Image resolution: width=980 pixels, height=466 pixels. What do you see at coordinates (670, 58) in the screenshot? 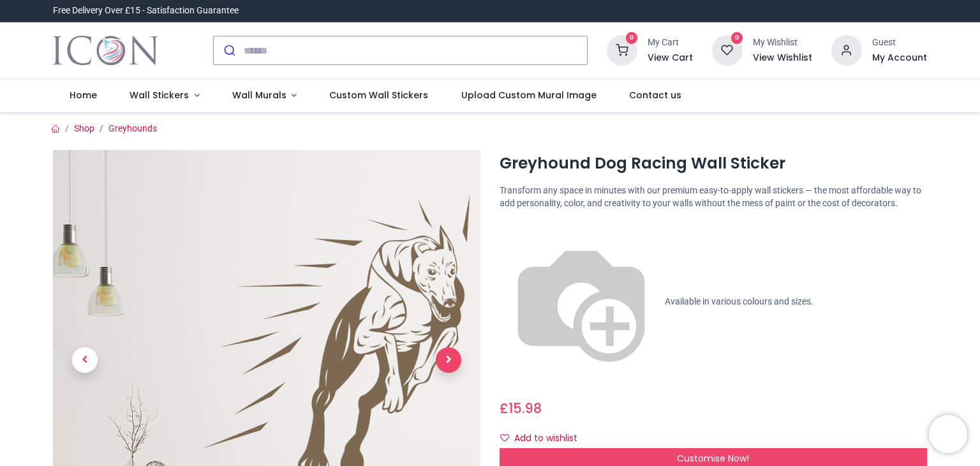
I see `h6: View Cart` at bounding box center [670, 58].